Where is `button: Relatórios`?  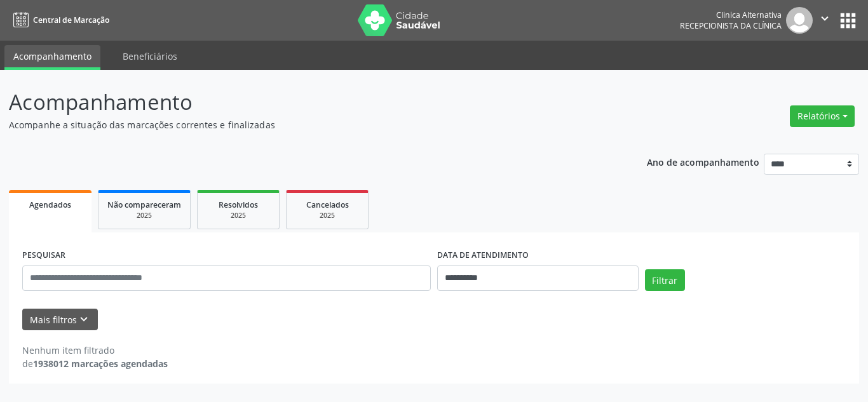 button: Relatórios is located at coordinates (822, 116).